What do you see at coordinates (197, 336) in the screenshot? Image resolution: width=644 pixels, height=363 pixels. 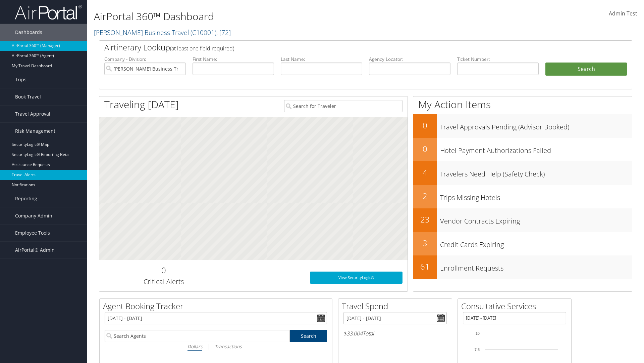 I see `input: Search Agents` at bounding box center [197, 336].